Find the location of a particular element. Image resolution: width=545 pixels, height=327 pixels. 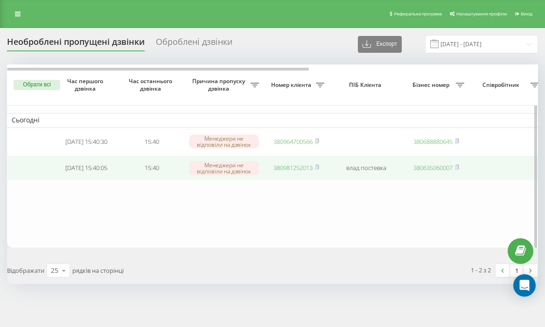

td: влад постевка is located at coordinates (366, 167).